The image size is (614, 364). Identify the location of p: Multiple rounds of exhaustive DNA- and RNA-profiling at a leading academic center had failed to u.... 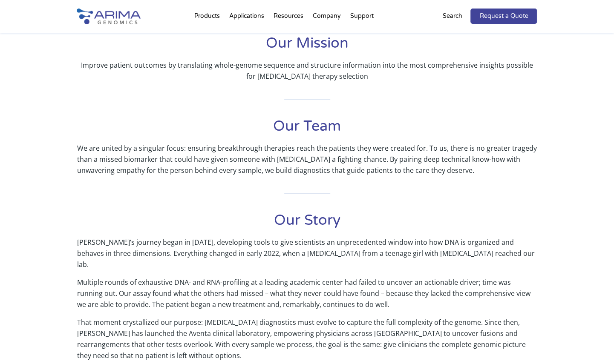
(307, 297).